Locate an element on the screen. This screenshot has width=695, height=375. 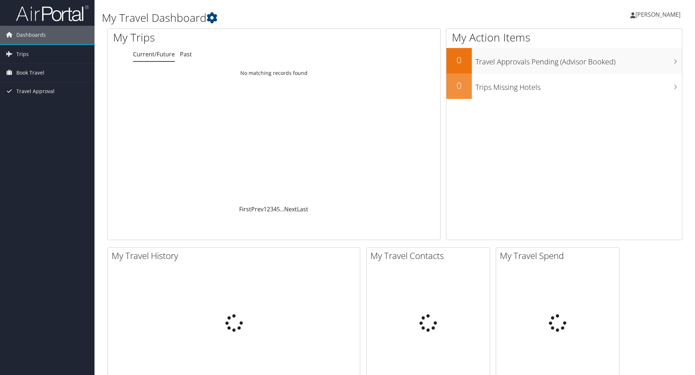
a: Past is located at coordinates (186, 54).